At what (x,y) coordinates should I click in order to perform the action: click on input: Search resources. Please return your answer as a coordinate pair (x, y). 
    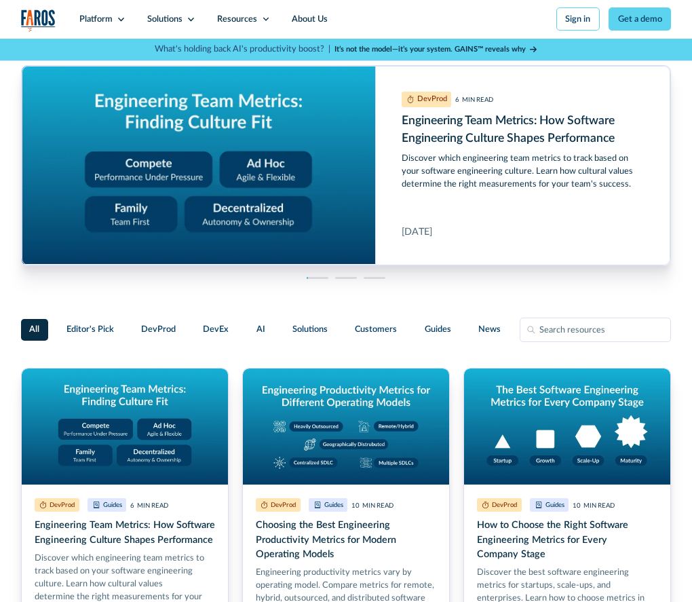
    Looking at the image, I should click on (596, 329).